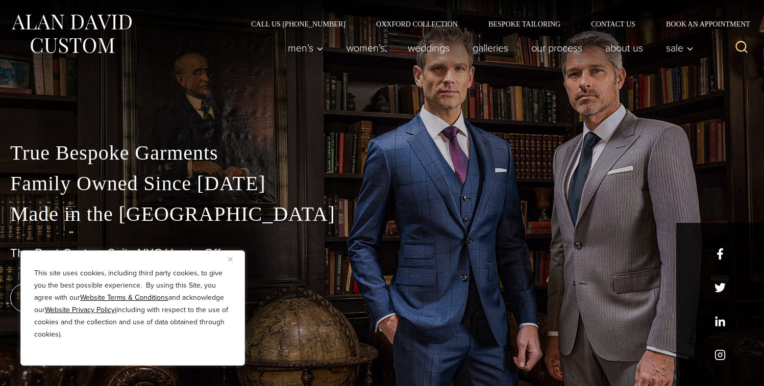  I want to click on img: Close, so click(230, 259).